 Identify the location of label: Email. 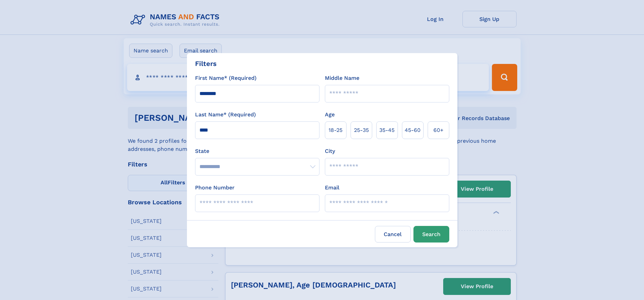
(331, 188).